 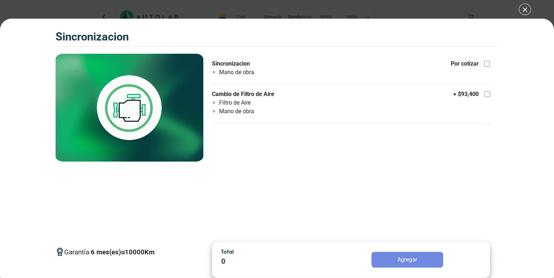 I want to click on button: Agregar, so click(x=407, y=260).